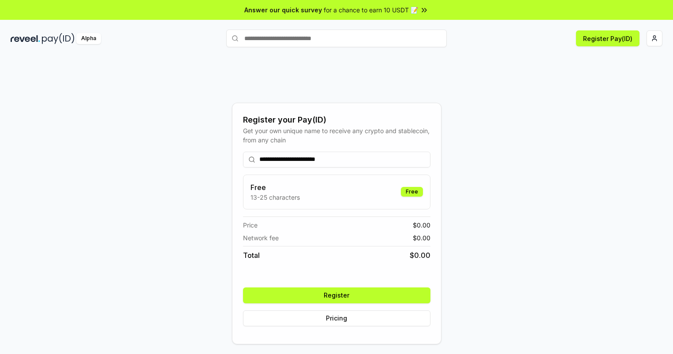 This screenshot has height=354, width=673. Describe the element at coordinates (250, 225) in the screenshot. I see `span: Price` at that location.